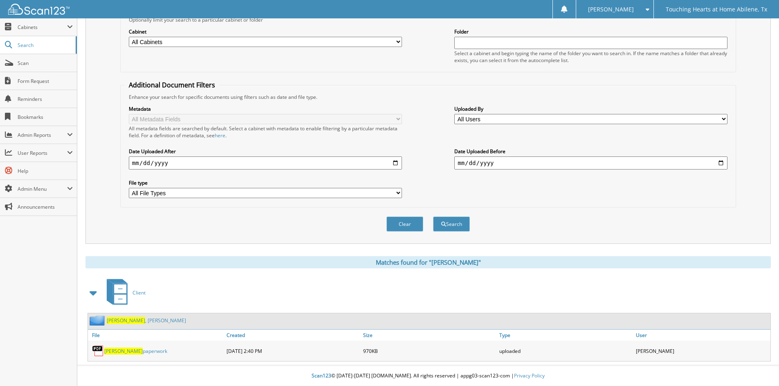 Image resolution: width=779 pixels, height=386 pixels. I want to click on label: Metadata, so click(265, 109).